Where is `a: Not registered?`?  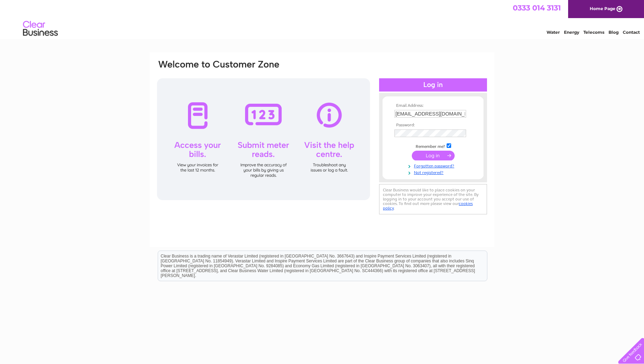
a: Not registered? is located at coordinates (434, 172).